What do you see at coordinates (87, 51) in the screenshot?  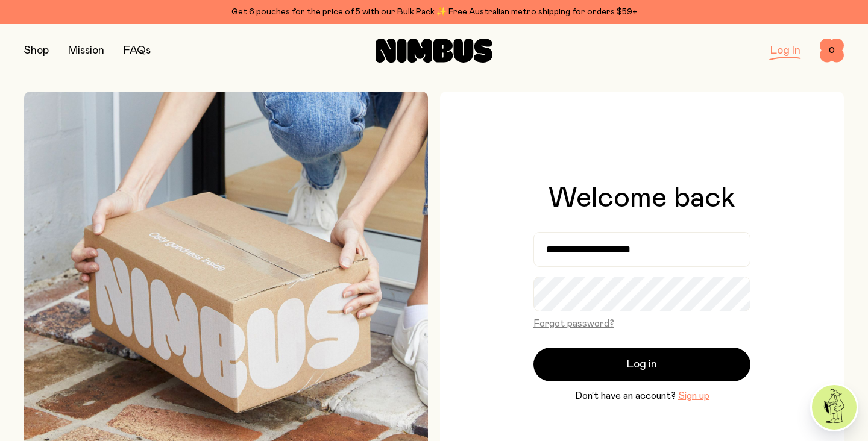 I see `a: Mission` at bounding box center [87, 51].